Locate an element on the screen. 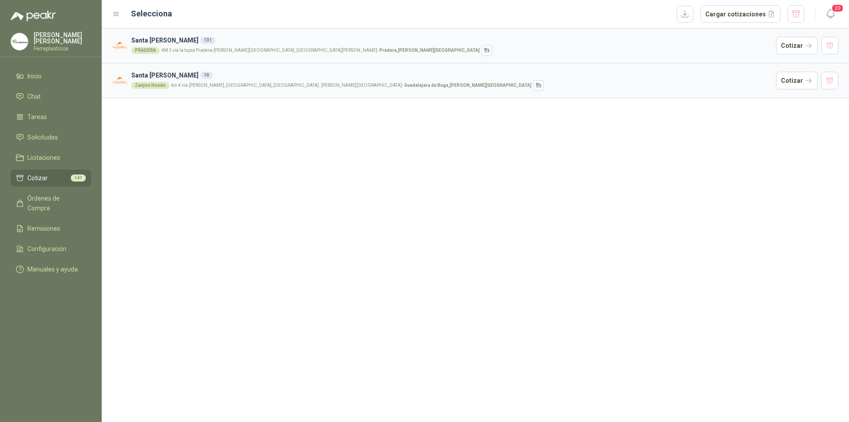 Image resolution: width=849 pixels, height=422 pixels. img: Logo peakr is located at coordinates (33, 16).